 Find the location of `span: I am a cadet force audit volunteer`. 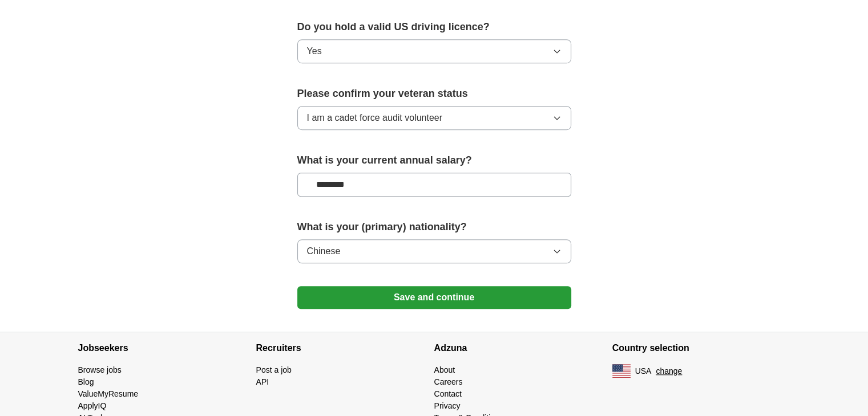

span: I am a cadet force audit volunteer is located at coordinates (374, 118).